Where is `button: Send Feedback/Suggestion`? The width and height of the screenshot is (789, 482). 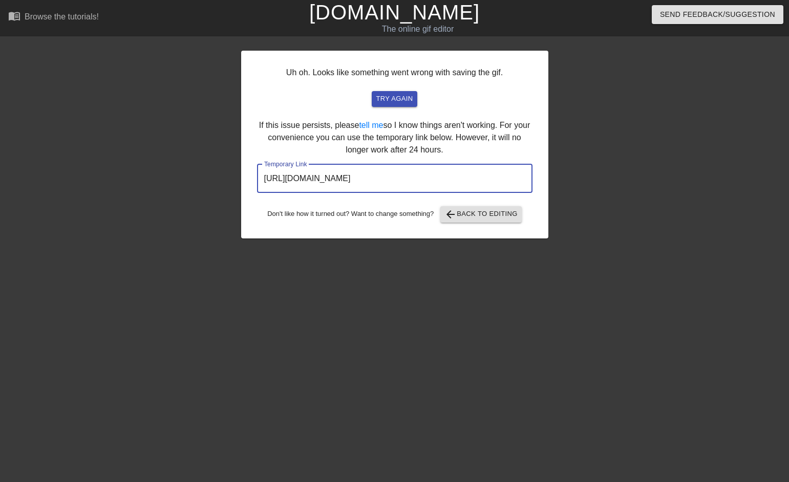
button: Send Feedback/Suggestion is located at coordinates (718, 14).